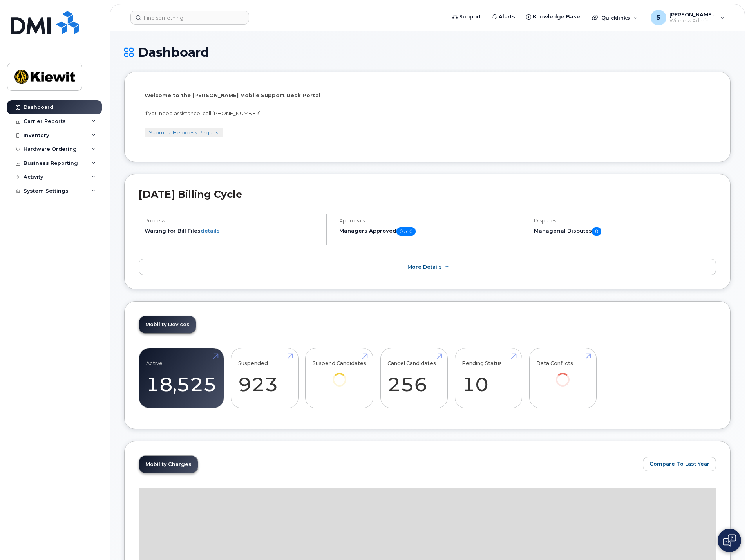 This screenshot has height=560, width=749. Describe the element at coordinates (184, 132) in the screenshot. I see `a: Submit a Helpdesk Request` at that location.